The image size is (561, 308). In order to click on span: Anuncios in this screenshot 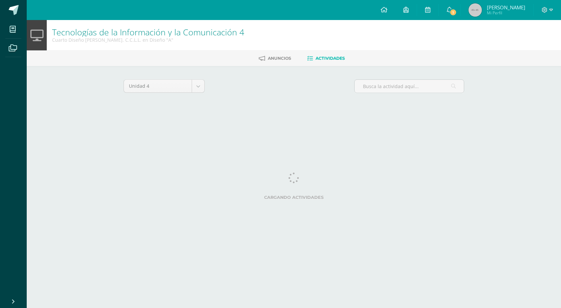, I will do `click(280, 58)`.